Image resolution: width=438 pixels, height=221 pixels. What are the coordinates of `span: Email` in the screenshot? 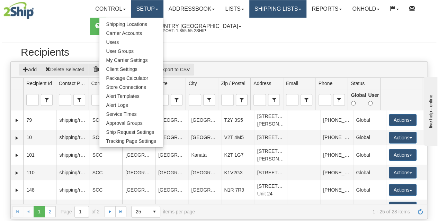 It's located at (306, 100).